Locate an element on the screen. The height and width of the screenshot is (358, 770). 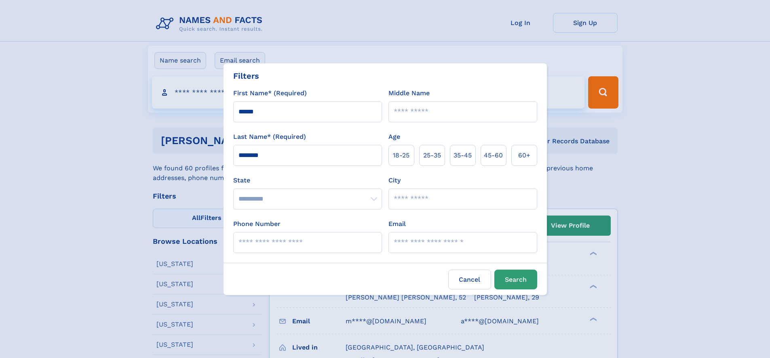
label: City is located at coordinates (394, 181).